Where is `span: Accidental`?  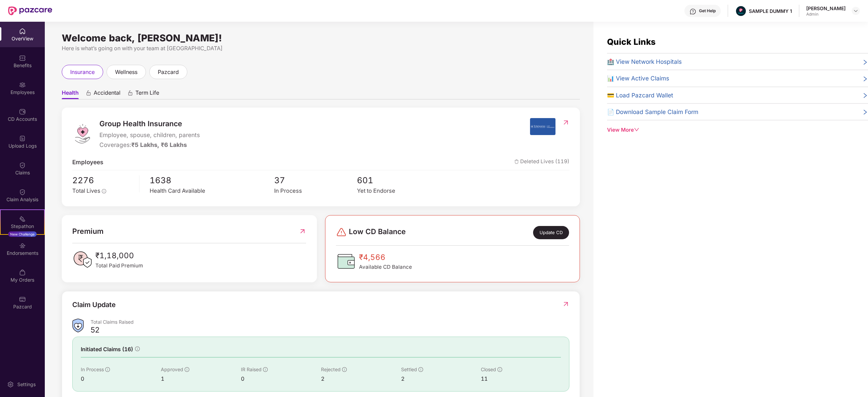 span: Accidental is located at coordinates (107, 94).